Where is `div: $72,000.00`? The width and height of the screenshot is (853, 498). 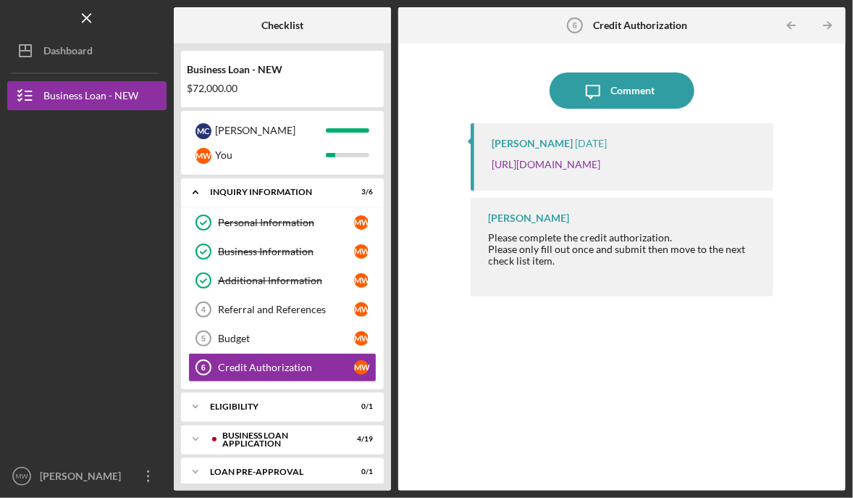
div: $72,000.00 is located at coordinates (282, 88).